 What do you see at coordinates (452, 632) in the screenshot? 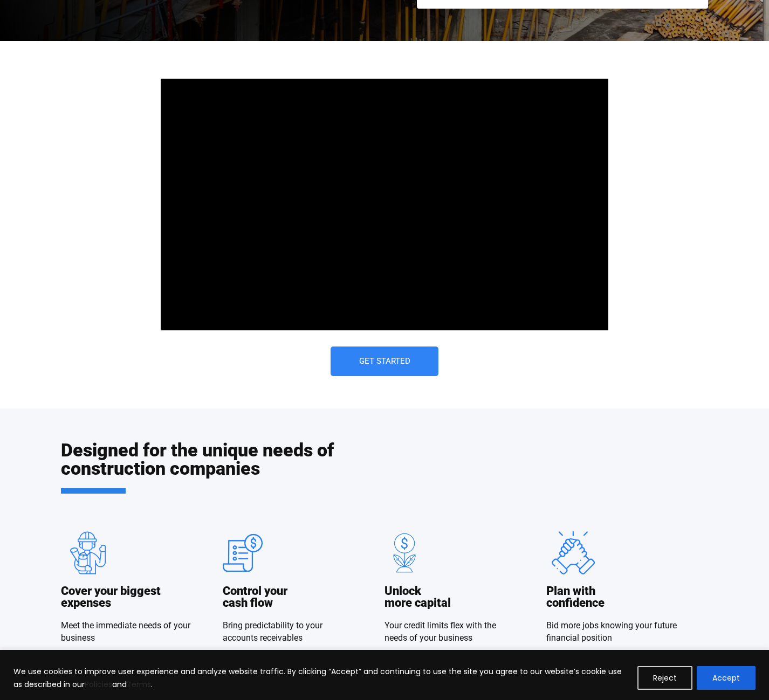
I see `div: Your credit limits flex with the needs of your business` at bounding box center [452, 632].